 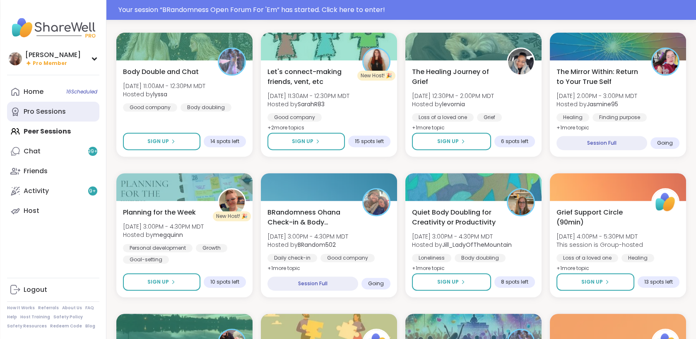 I want to click on a: Chat99+, so click(x=53, y=151).